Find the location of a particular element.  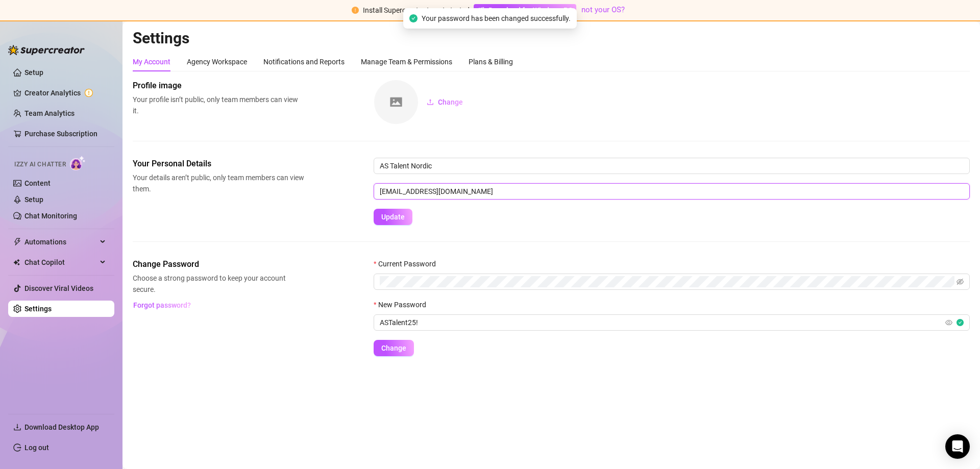

label: Current Password is located at coordinates (408, 264).